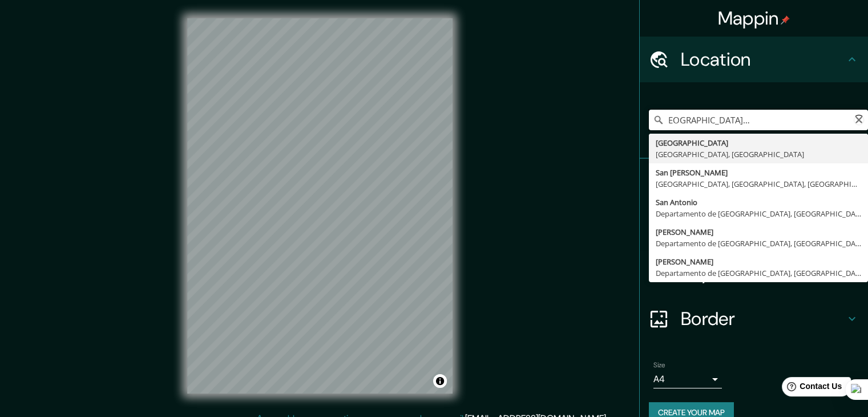  I want to click on span: Contact Us, so click(54, 14).